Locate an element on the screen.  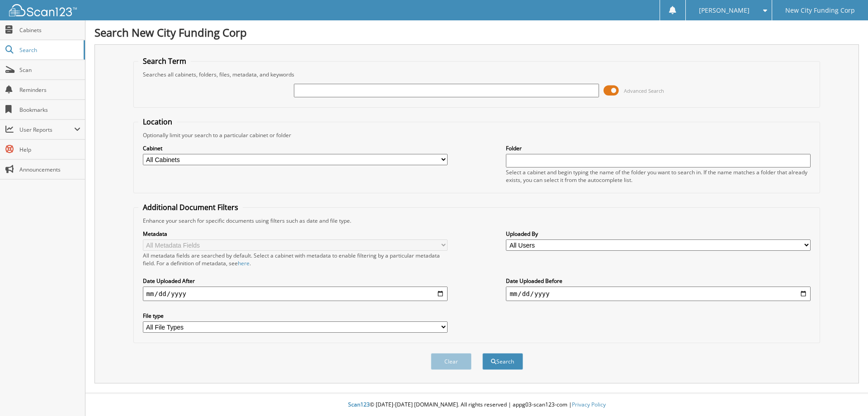
span: Scan123 is located at coordinates (359, 404).